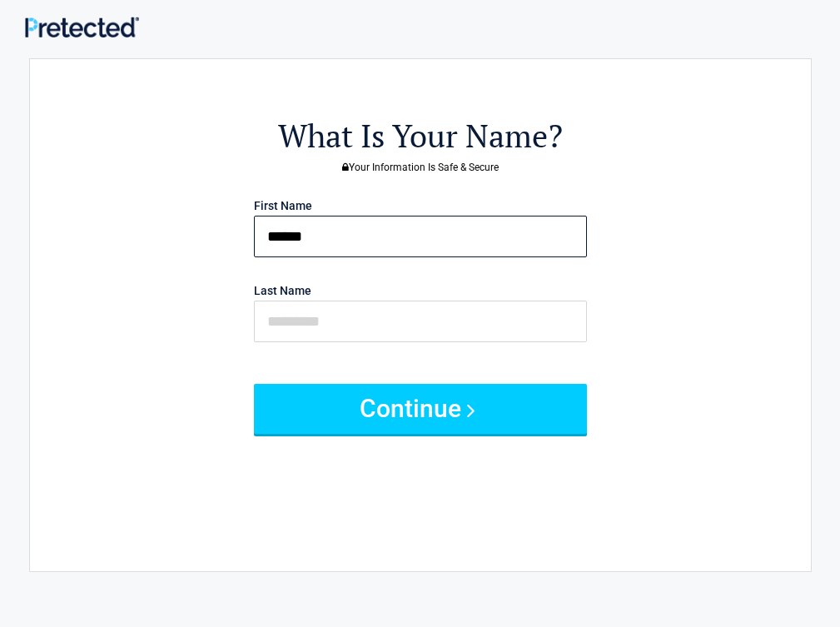  What do you see at coordinates (283, 206) in the screenshot?
I see `label: First Name` at bounding box center [283, 206].